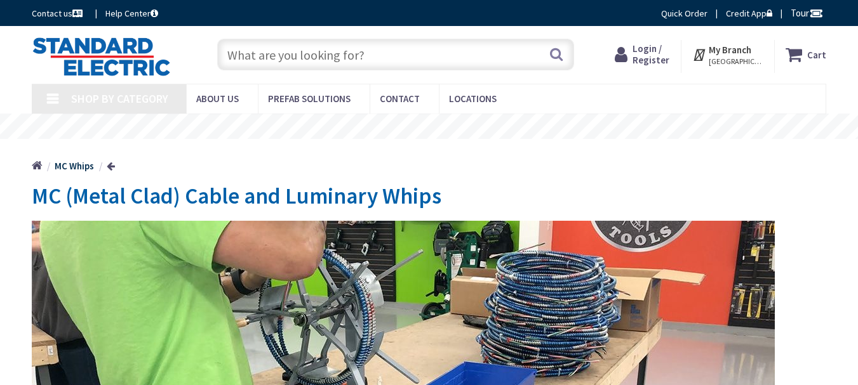 This screenshot has height=385, width=858. I want to click on a: Contact us, so click(58, 13).